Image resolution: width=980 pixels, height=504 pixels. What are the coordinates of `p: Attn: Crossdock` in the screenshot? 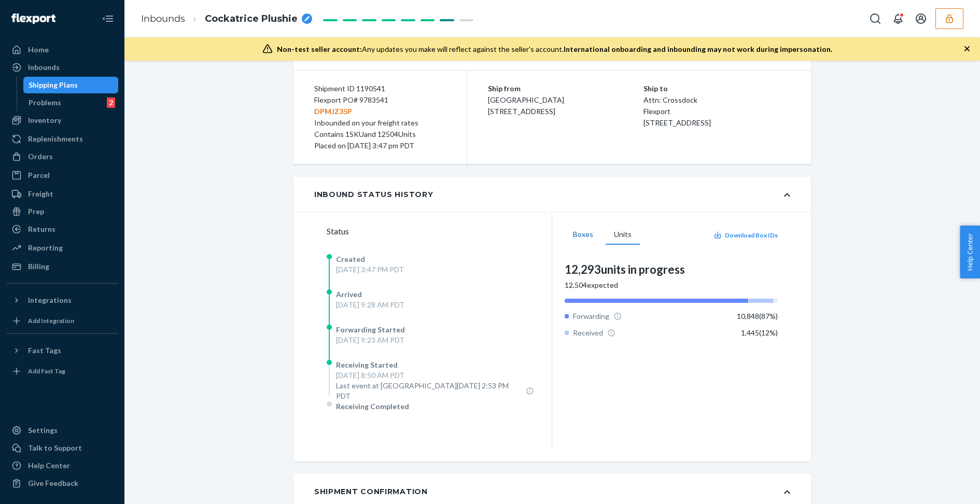 It's located at (717, 100).